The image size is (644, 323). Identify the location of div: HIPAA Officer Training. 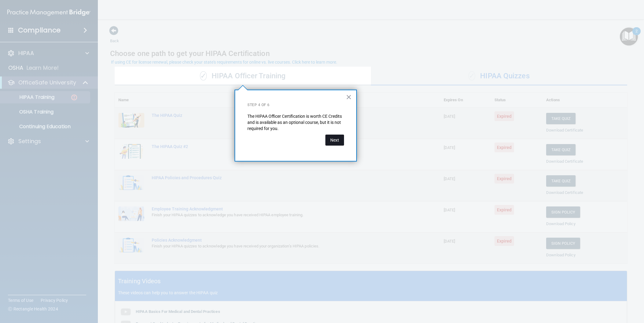
(242, 76).